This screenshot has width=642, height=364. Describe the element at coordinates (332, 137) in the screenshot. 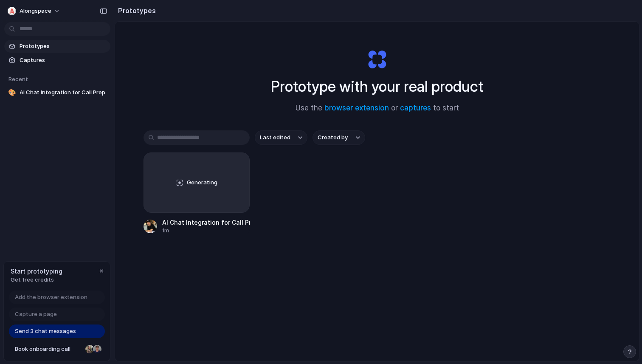

I see `span: Created by` at that location.